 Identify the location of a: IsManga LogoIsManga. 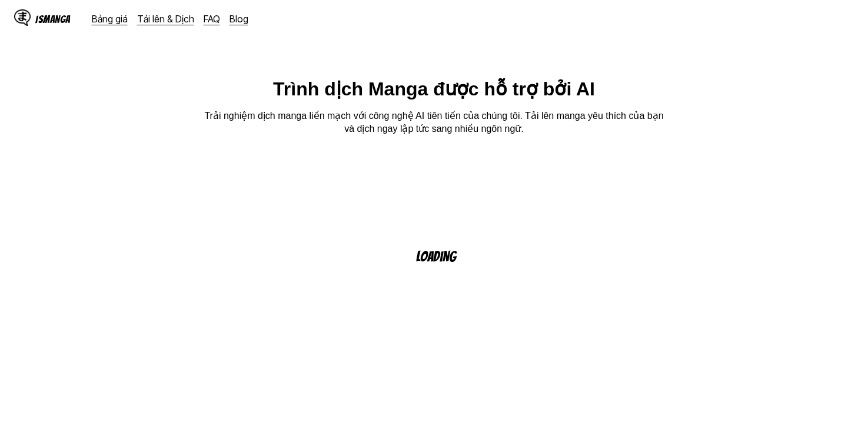
(53, 19).